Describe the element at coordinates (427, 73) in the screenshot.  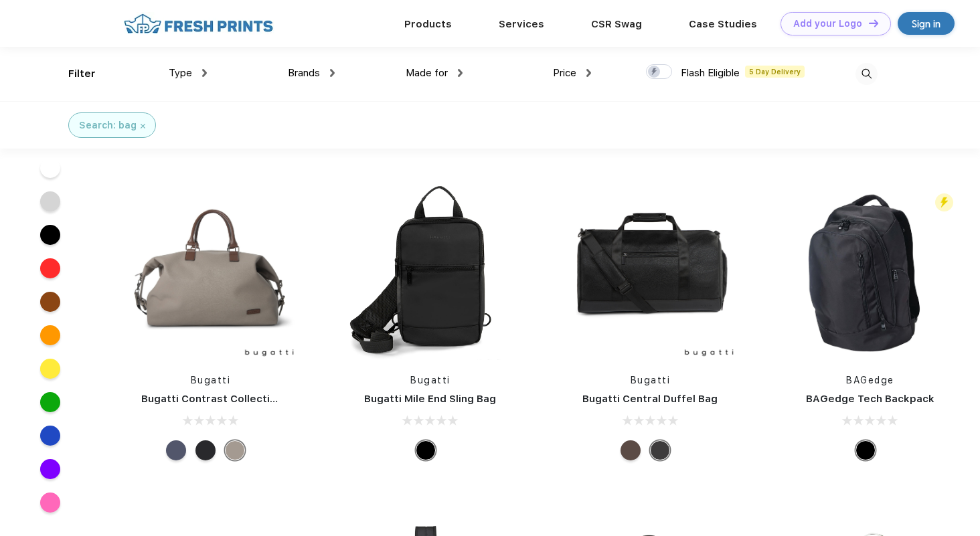
I see `span: Made for` at that location.